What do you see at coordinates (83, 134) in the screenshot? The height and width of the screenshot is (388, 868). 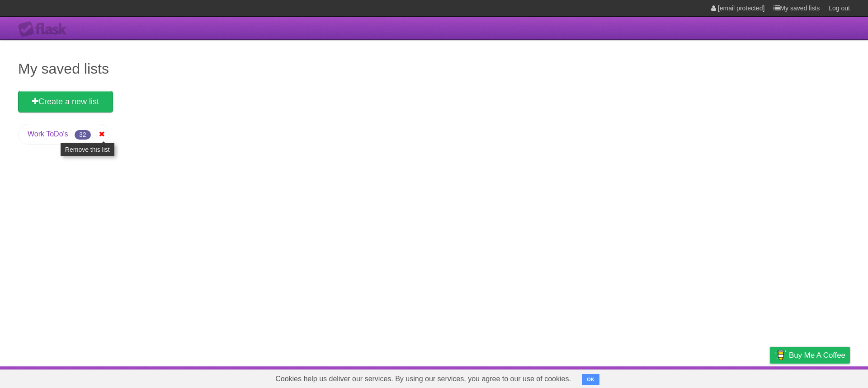 I see `span: 32` at bounding box center [83, 134].